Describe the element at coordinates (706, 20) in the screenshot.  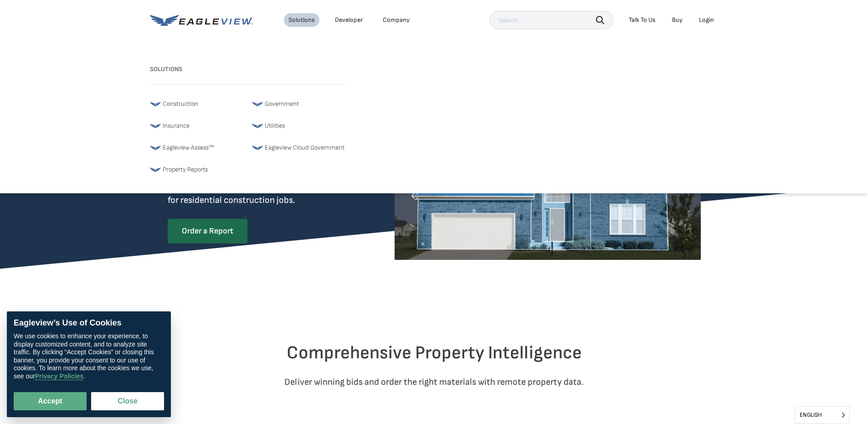
I see `div: Login` at that location.